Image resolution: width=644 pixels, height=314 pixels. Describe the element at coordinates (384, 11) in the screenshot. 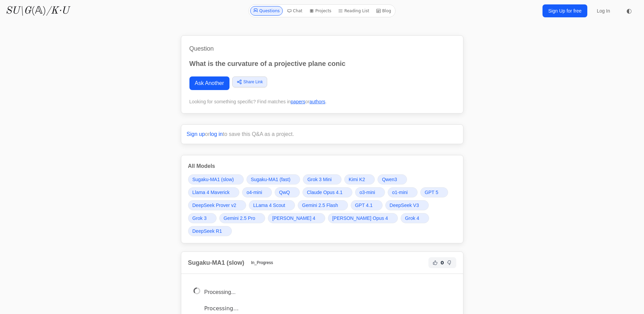

I see `a: Blog` at that location.